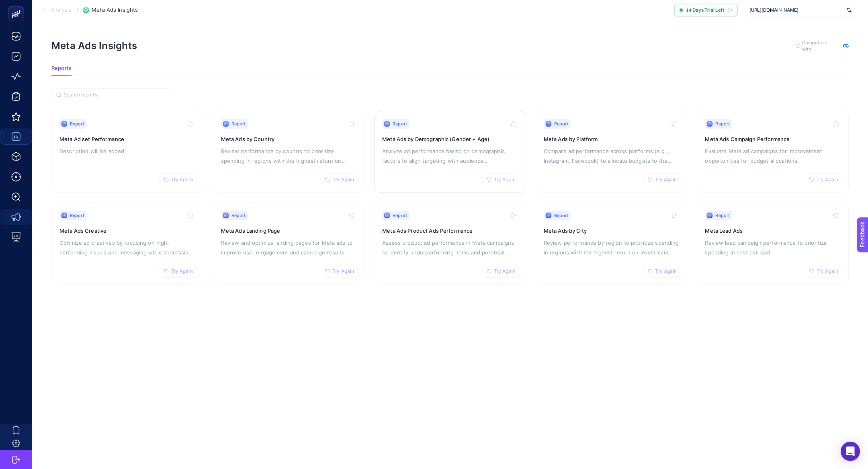 The height and width of the screenshot is (469, 868). Describe the element at coordinates (59, 118) in the screenshot. I see `span: I like something` at that location.